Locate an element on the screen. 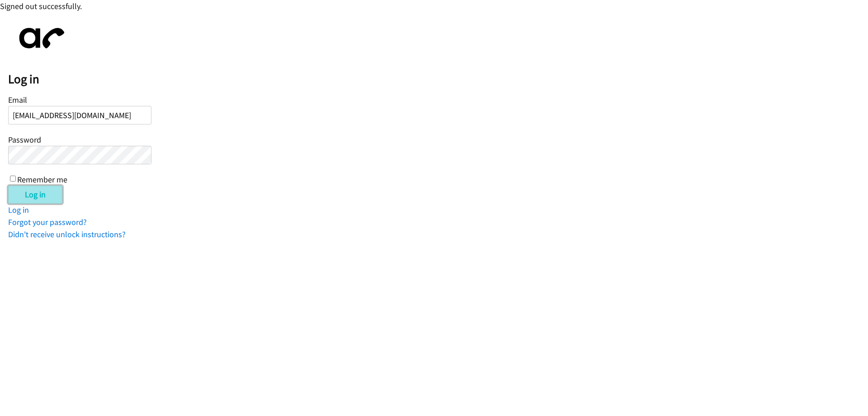 The width and height of the screenshot is (868, 416). a: Log in is located at coordinates (18, 210).